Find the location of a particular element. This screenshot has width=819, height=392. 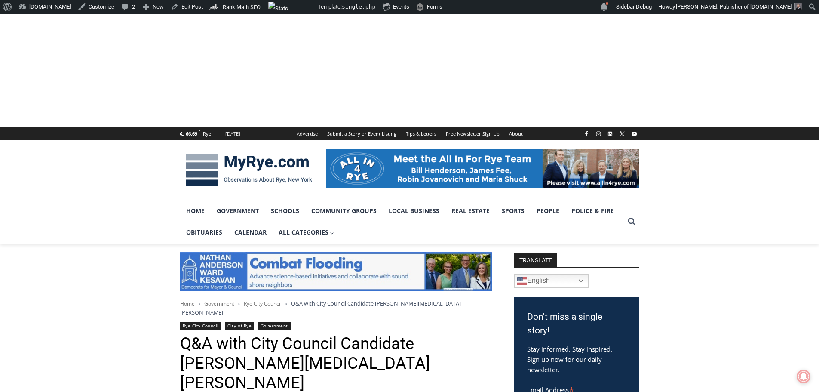

p: Stay informed. Stay inspired. Sign up now for our daily newsletter. is located at coordinates (576, 359).